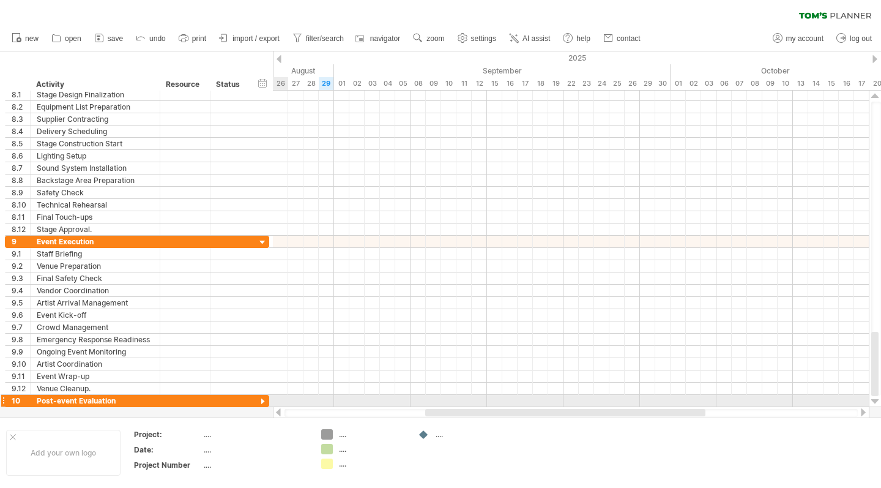 The height and width of the screenshot is (488, 881). Describe the element at coordinates (799, 39) in the screenshot. I see `a: my account` at that location.